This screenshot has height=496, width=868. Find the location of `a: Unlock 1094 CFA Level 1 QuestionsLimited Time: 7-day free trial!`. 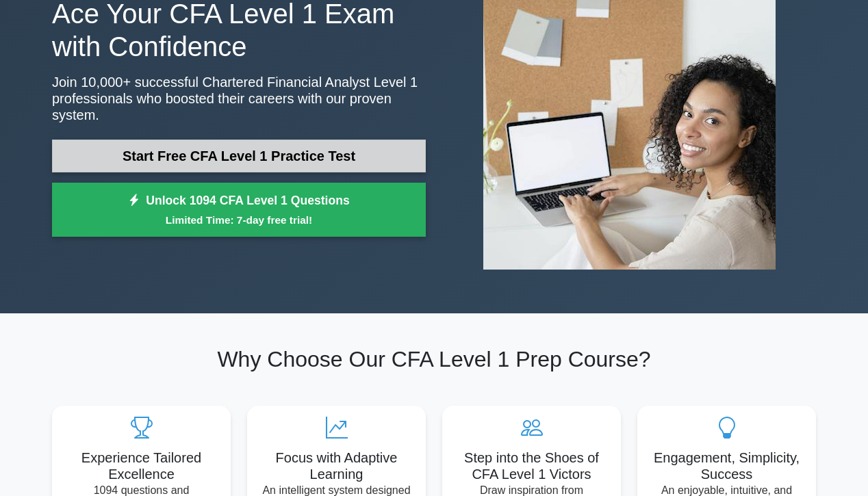

a: Unlock 1094 CFA Level 1 QuestionsLimited Time: 7-day free trial! is located at coordinates (239, 210).